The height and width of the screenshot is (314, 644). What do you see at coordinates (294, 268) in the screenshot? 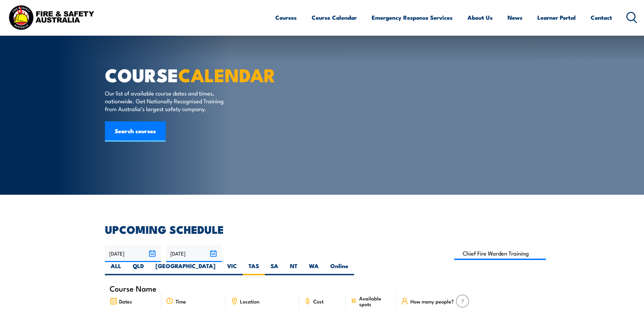
I see `label: NT` at bounding box center [294, 268].